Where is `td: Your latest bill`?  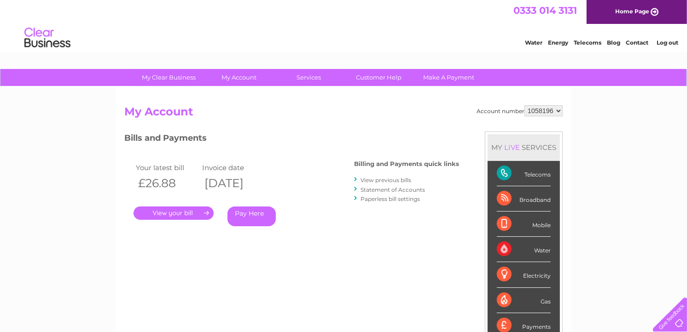
td: Your latest bill is located at coordinates (167, 168).